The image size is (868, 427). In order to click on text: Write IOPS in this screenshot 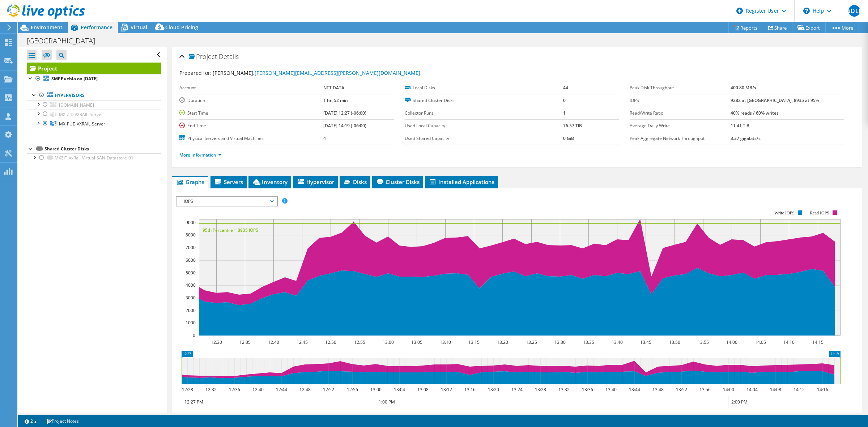, I will do `click(784, 213)`.